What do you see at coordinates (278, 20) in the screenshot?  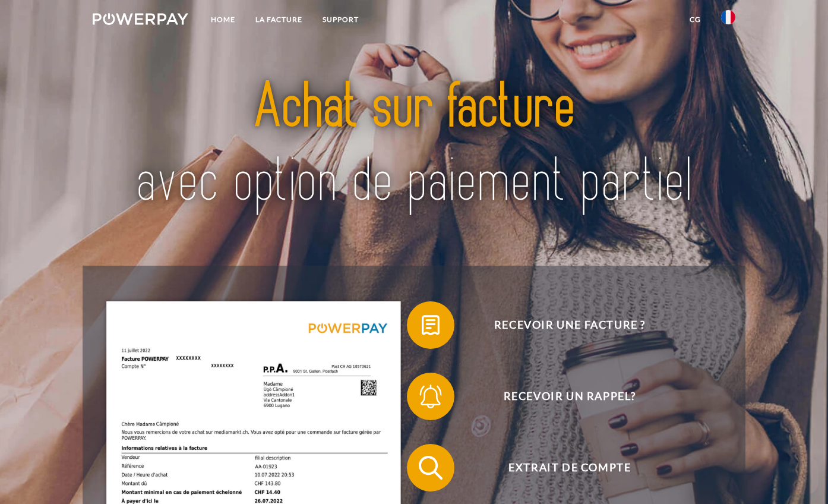 I see `a: LA FACTURE` at bounding box center [278, 20].